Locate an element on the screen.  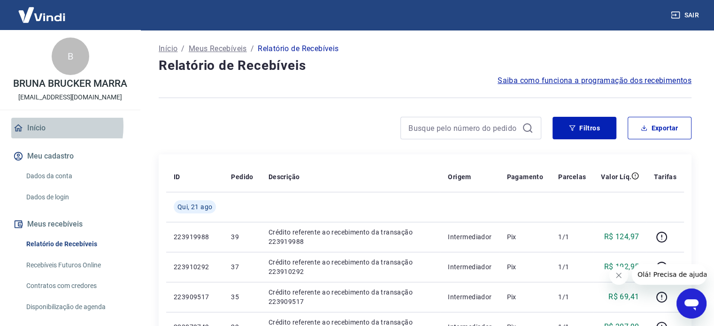
p: Descrição is located at coordinates (284, 177).